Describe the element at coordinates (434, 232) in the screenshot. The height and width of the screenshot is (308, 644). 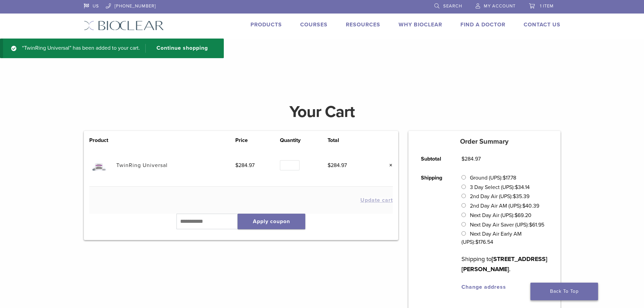
I see `th: Shipping` at that location.